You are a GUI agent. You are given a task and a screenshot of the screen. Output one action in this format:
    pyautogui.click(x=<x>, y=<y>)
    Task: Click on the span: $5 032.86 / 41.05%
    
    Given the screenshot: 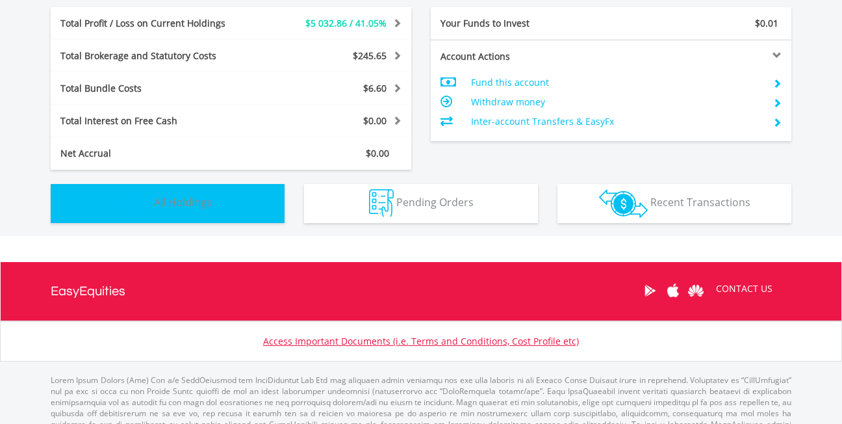 What is the action you would take?
    pyautogui.click(x=346, y=23)
    